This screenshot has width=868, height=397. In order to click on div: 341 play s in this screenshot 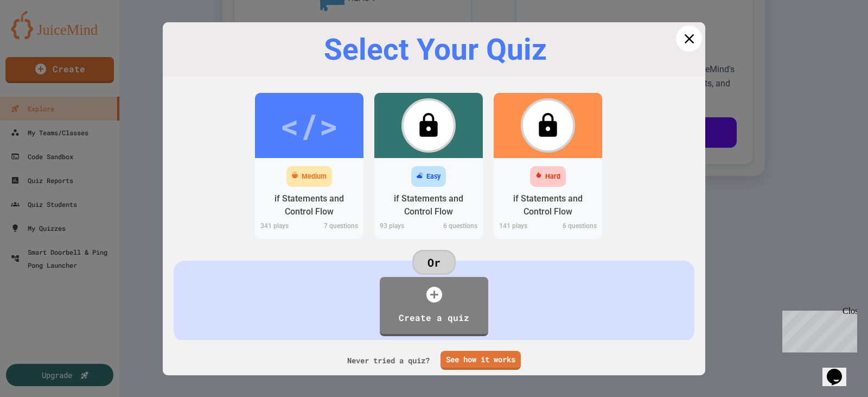, I will do `click(282, 227)`.